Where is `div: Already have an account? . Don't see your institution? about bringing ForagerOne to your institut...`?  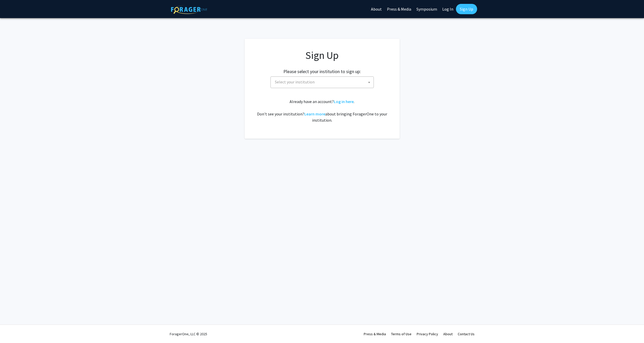 div: Already have an account? . Don't see your institution? about bringing ForagerOne to your institut... is located at coordinates (322, 111).